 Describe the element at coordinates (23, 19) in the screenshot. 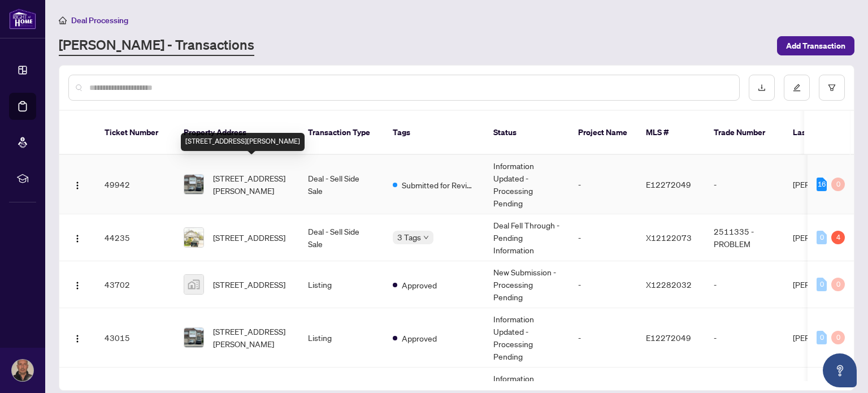

I see `img: logo` at that location.